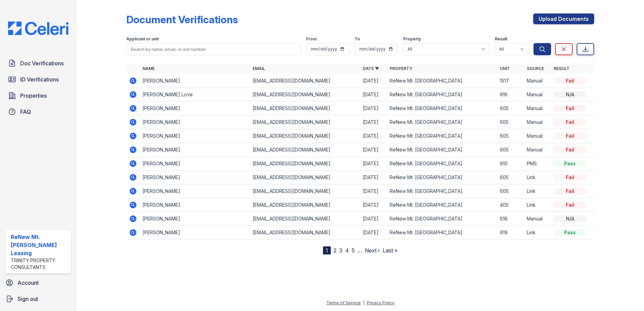 The height and width of the screenshot is (311, 644). I want to click on div: 1, so click(327, 251).